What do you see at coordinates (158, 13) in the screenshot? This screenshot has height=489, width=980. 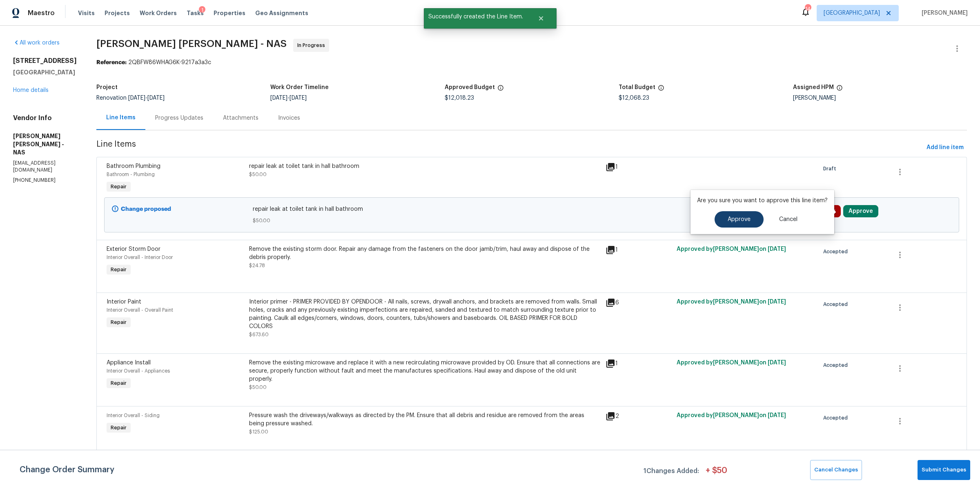 I see `span: Work Orders` at bounding box center [158, 13].